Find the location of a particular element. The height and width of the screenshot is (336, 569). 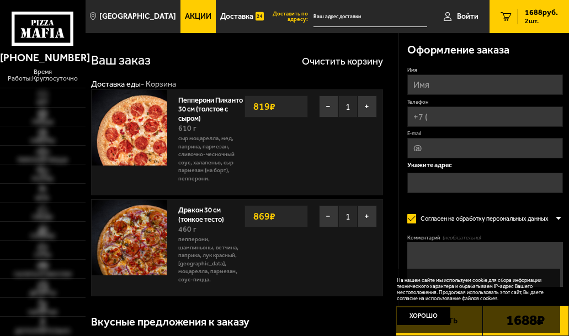

strong: 819 ₽ is located at coordinates (264, 106).